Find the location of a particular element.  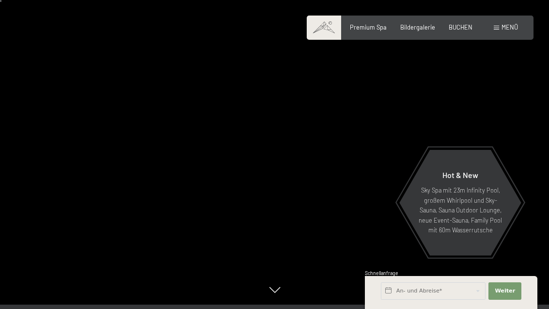

a: BUCHEN is located at coordinates (460, 27).